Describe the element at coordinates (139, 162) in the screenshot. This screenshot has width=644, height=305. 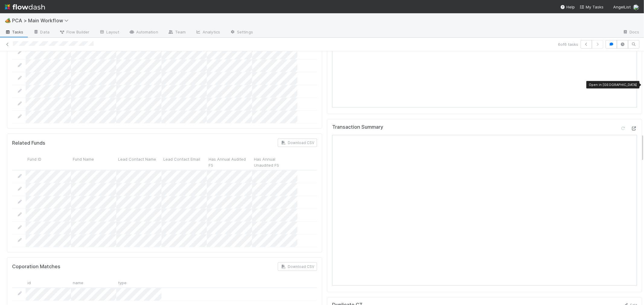
I see `div: Lead Contact Name` at that location.